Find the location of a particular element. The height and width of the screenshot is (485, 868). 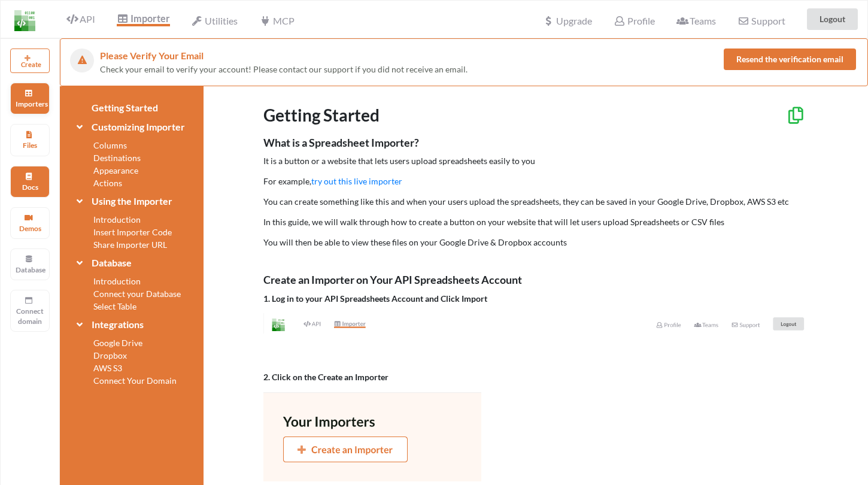

p: Connect domain is located at coordinates (30, 316).